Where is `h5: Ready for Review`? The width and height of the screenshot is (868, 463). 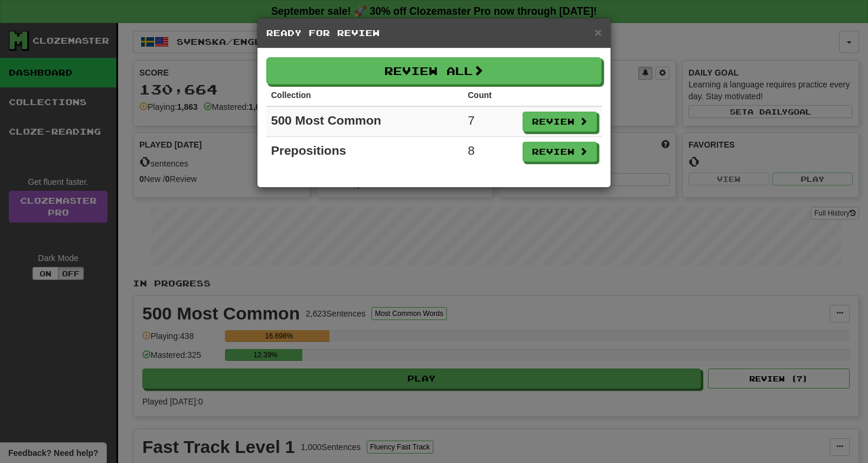 h5: Ready for Review is located at coordinates (434, 33).